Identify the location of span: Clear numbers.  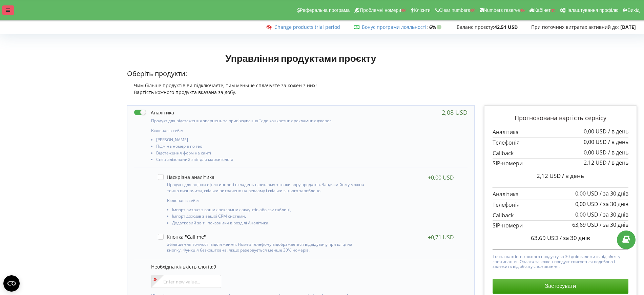
(455, 10).